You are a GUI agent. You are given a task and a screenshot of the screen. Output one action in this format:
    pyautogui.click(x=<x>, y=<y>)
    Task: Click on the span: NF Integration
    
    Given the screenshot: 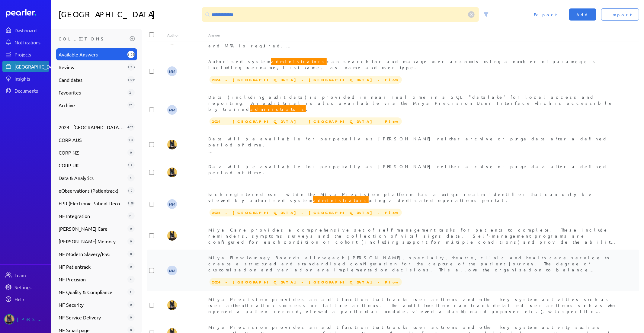 What is the action you would take?
    pyautogui.click(x=92, y=216)
    